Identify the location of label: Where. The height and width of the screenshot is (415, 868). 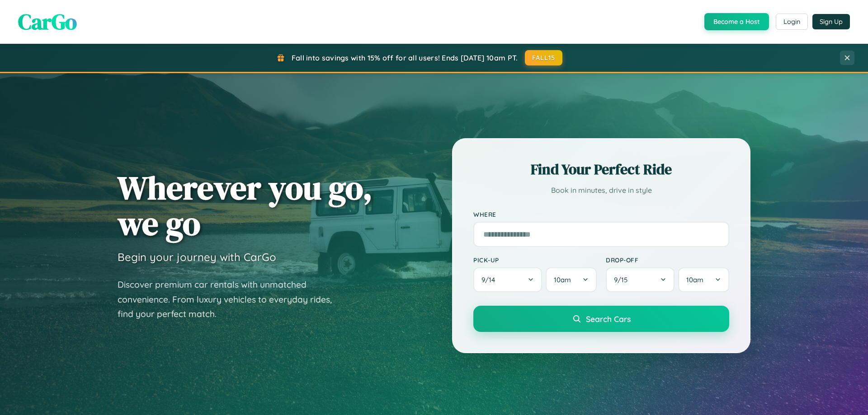
(601, 214).